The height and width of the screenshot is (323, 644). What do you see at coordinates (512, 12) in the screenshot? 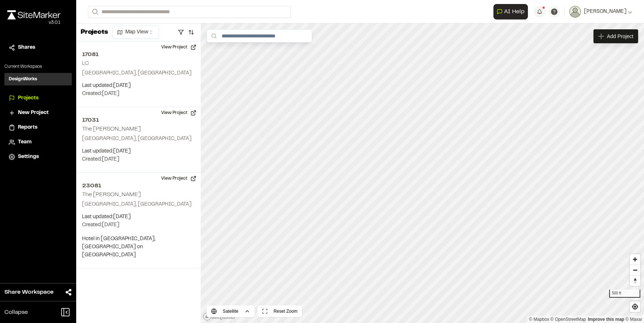
I see `div: Open AI Assistant` at bounding box center [512, 12].